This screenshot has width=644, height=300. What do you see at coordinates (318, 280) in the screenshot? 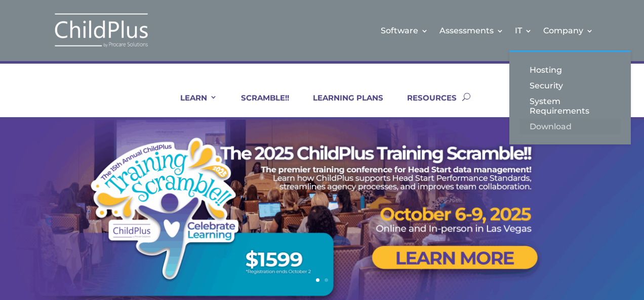
I see `a: 1` at bounding box center [318, 280].